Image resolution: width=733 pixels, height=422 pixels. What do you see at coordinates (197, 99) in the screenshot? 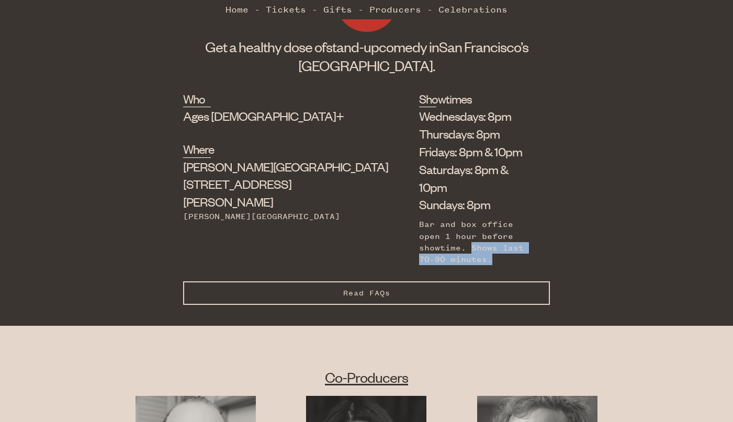
I see `h2: Who` at bounding box center [197, 99].